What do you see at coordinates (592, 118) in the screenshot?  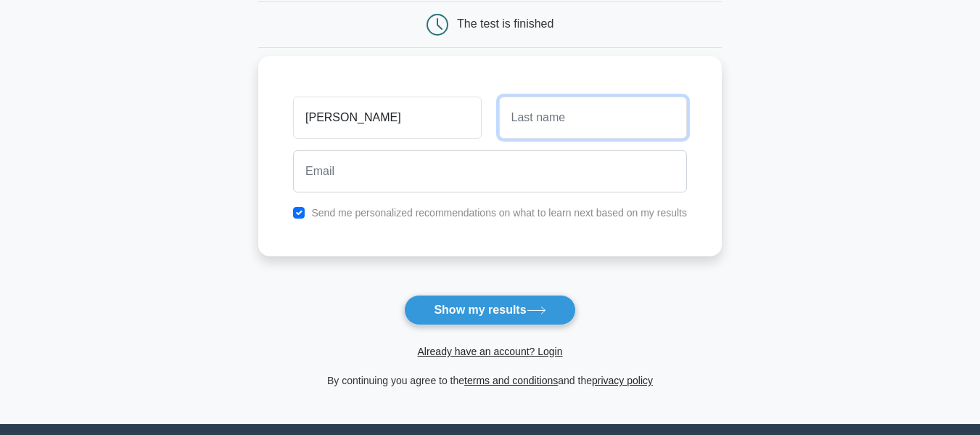 I see `input: Last name` at bounding box center [592, 118].